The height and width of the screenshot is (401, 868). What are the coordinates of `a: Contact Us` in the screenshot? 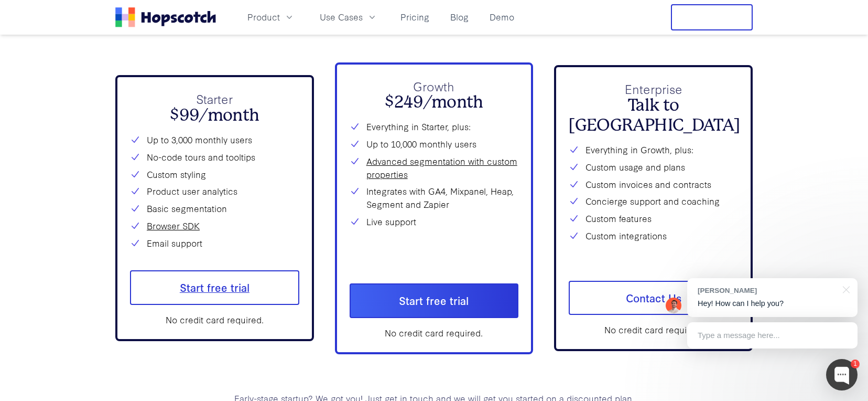 It's located at (653, 298).